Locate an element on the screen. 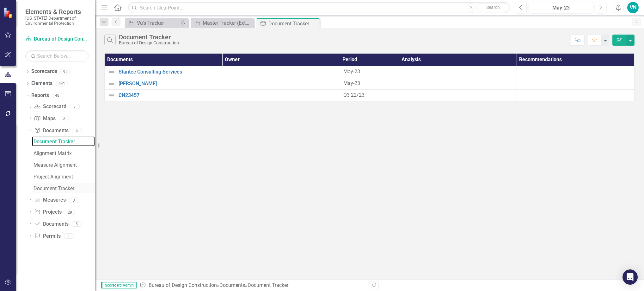  a: Scorecard is located at coordinates (50, 107).